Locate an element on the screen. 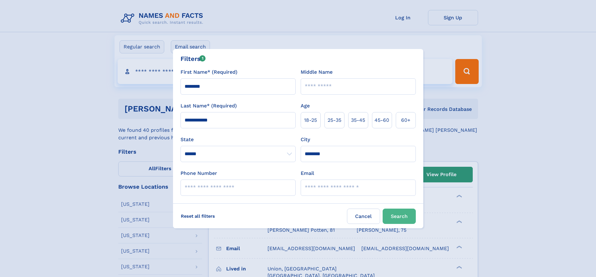 Image resolution: width=596 pixels, height=277 pixels. span: 60+ is located at coordinates (406, 120).